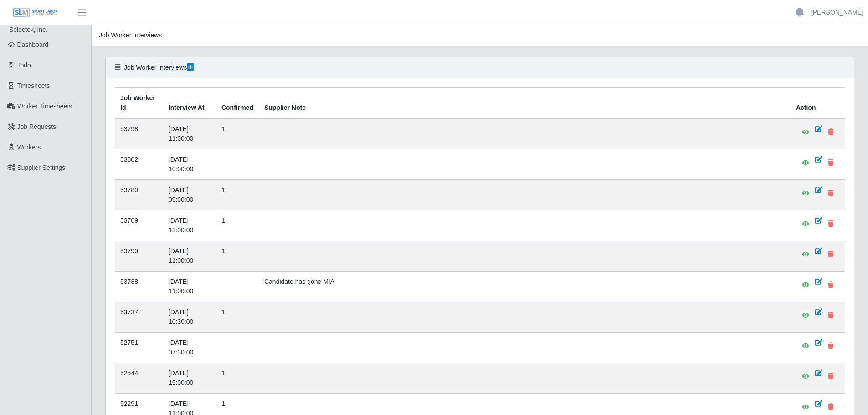 The image size is (868, 415). I want to click on th: Job Worker Id, so click(139, 103).